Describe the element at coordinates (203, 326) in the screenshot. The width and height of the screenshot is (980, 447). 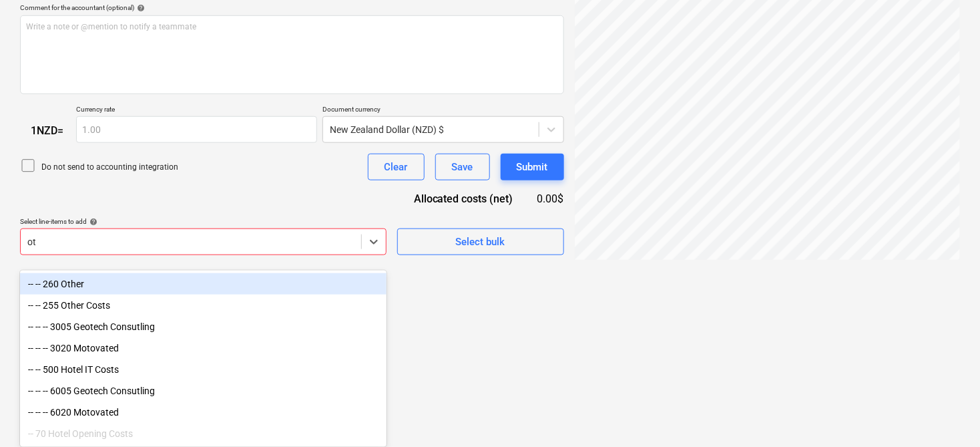
I see `div: -- -- -- 3005 Geotech Consutling` at that location.